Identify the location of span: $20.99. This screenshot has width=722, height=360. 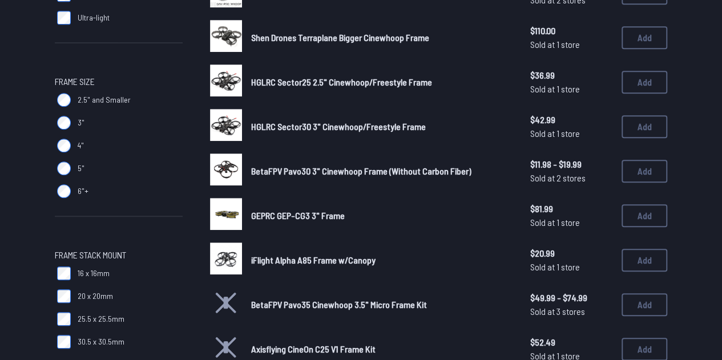
(572, 254).